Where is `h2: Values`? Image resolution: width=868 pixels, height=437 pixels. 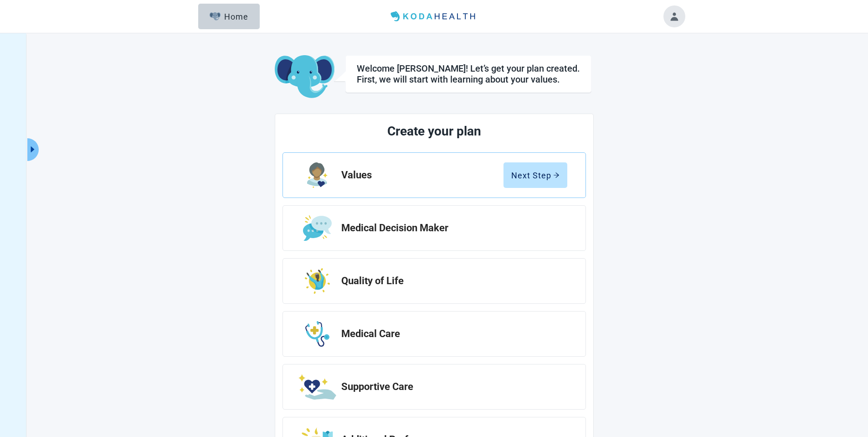 h2: Values is located at coordinates (423, 175).